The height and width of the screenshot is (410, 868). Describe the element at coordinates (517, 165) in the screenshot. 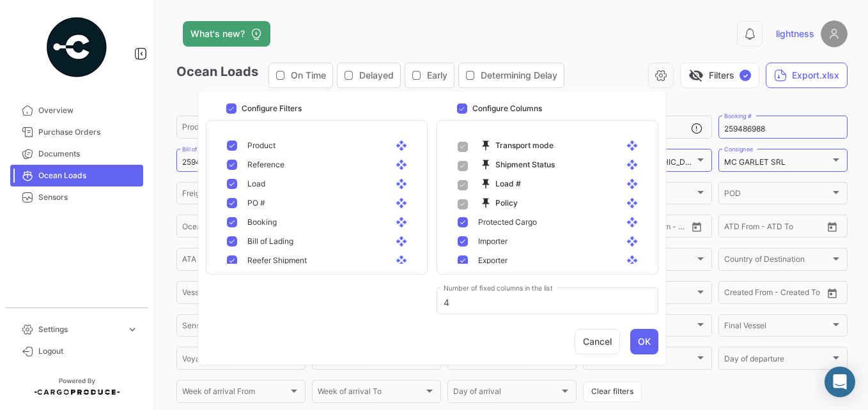

I see `span: Shipment Status` at that location.